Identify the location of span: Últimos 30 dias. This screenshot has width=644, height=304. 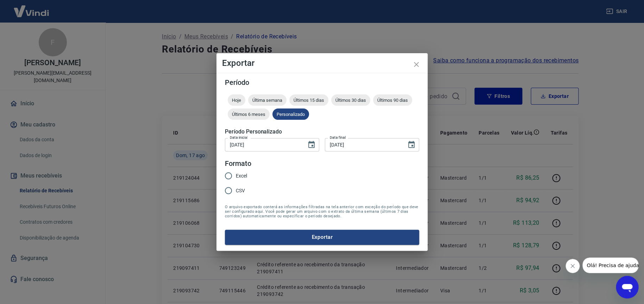
(351, 100).